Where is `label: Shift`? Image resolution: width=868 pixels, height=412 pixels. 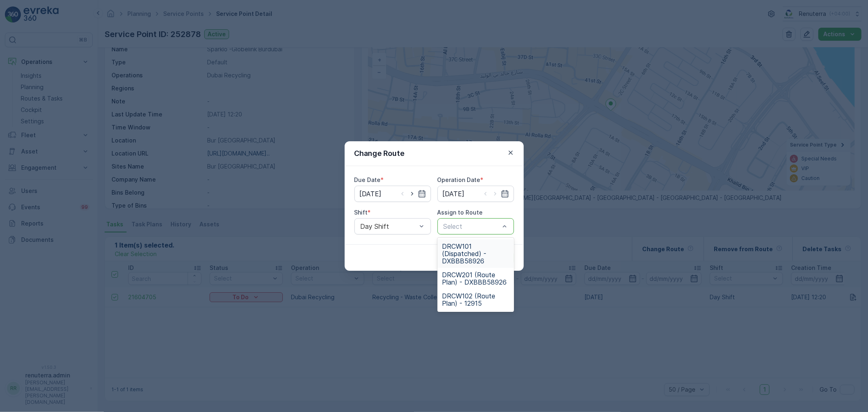
label: Shift is located at coordinates (361, 212).